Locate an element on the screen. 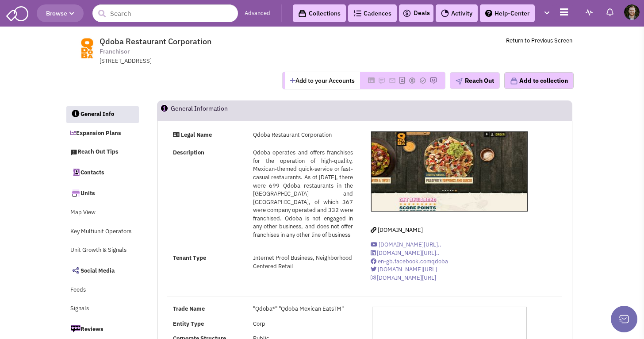 The width and height of the screenshot is (644, 339). a: Austin Tidwell is located at coordinates (631, 12).